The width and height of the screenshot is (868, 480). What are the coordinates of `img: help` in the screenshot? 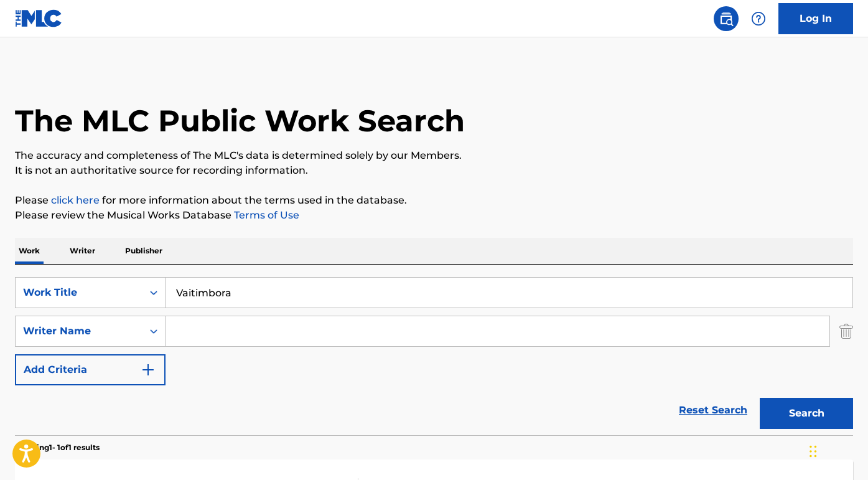 It's located at (759, 19).